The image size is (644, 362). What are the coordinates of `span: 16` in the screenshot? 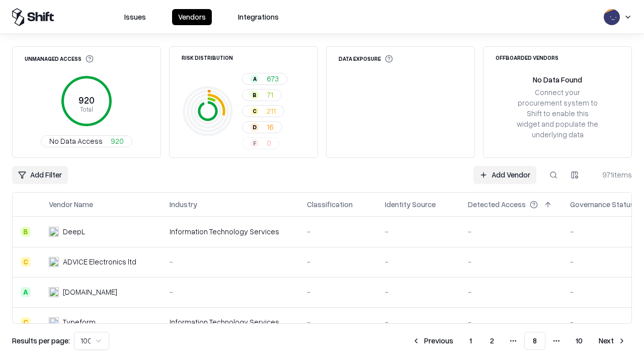 It's located at (270, 127).